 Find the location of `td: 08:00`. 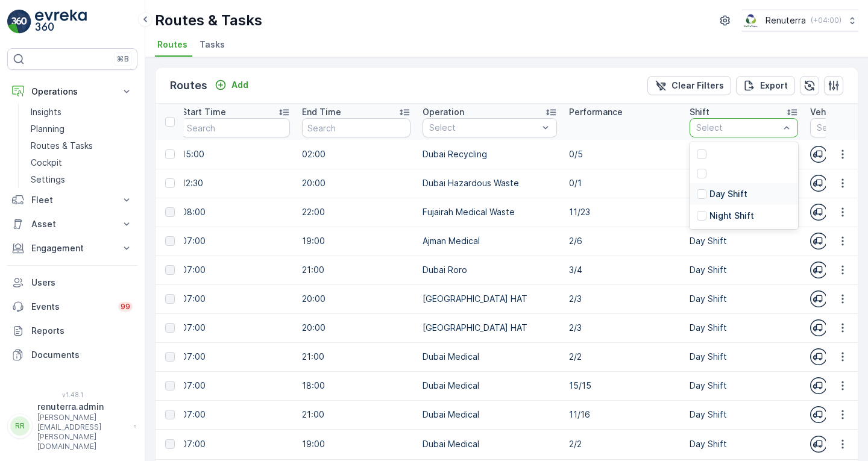

td: 08:00 is located at coordinates (236, 212).